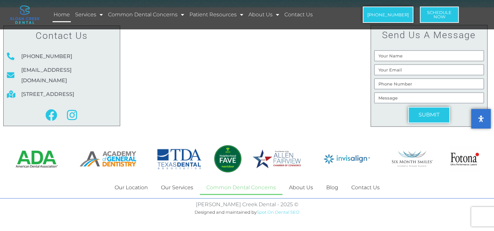 The height and width of the screenshot is (231, 494). I want to click on a: Spot On Dental SEO, so click(278, 212).